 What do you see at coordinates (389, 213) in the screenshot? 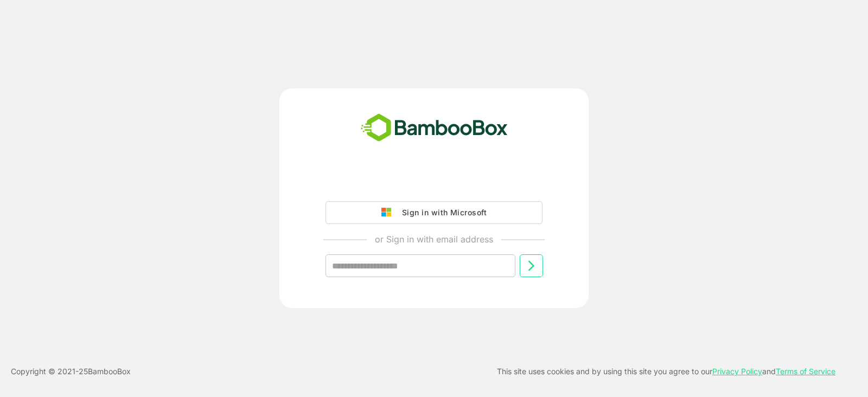
I see `img: google` at bounding box center [389, 213].